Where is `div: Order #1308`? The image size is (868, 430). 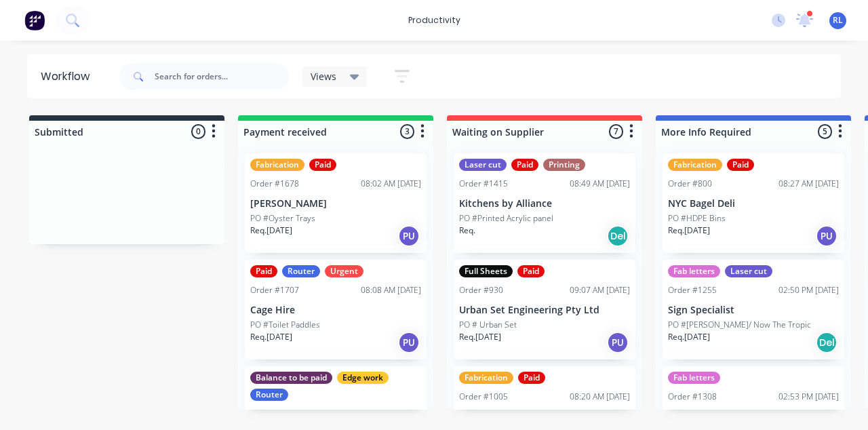 div: Order #1308 is located at coordinates (692, 397).